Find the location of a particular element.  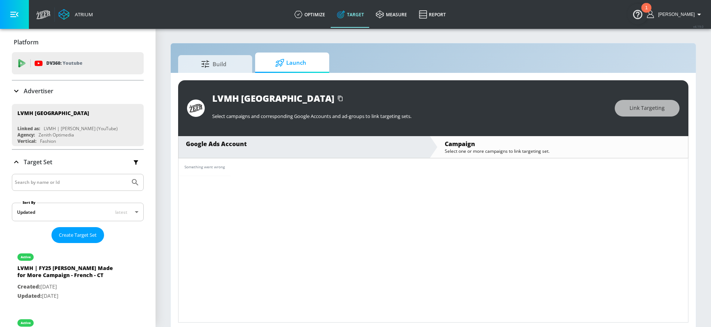

div: Target Set is located at coordinates (78, 162).